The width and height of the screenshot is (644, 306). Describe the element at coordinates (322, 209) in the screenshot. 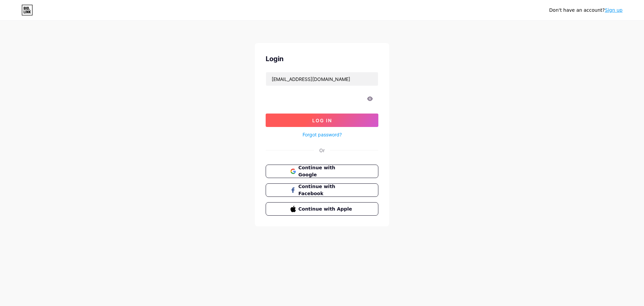

I see `button: Continue with Apple` at that location.